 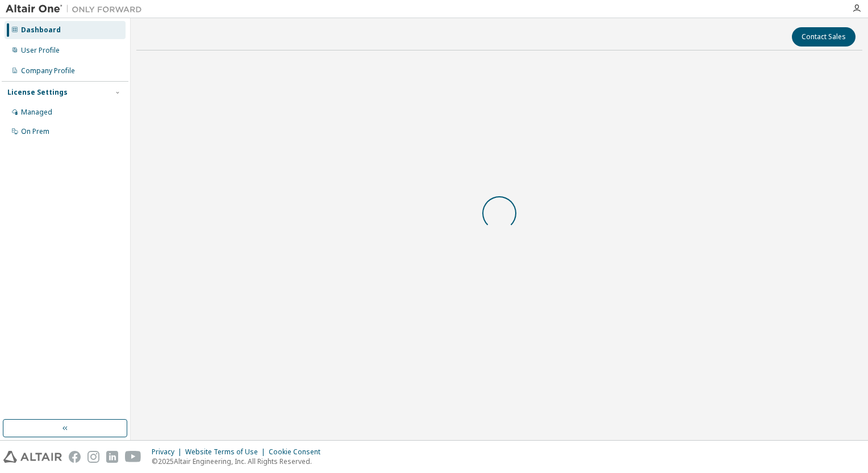 I want to click on div: Dashboard, so click(x=41, y=30).